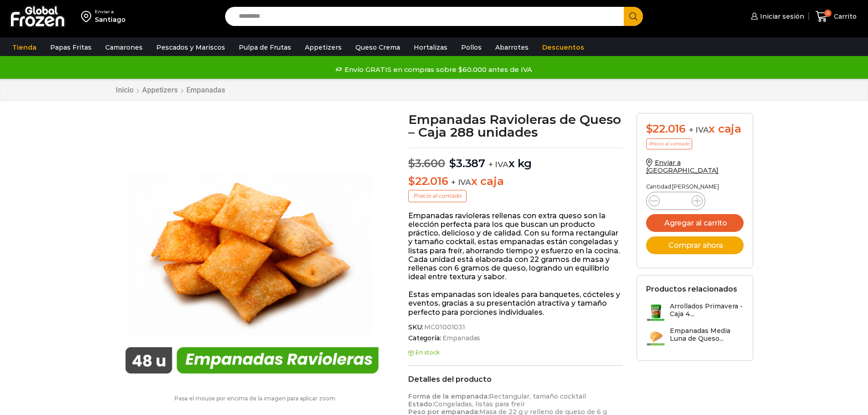  Describe the element at coordinates (24, 48) in the screenshot. I see `a: Tienda` at that location.